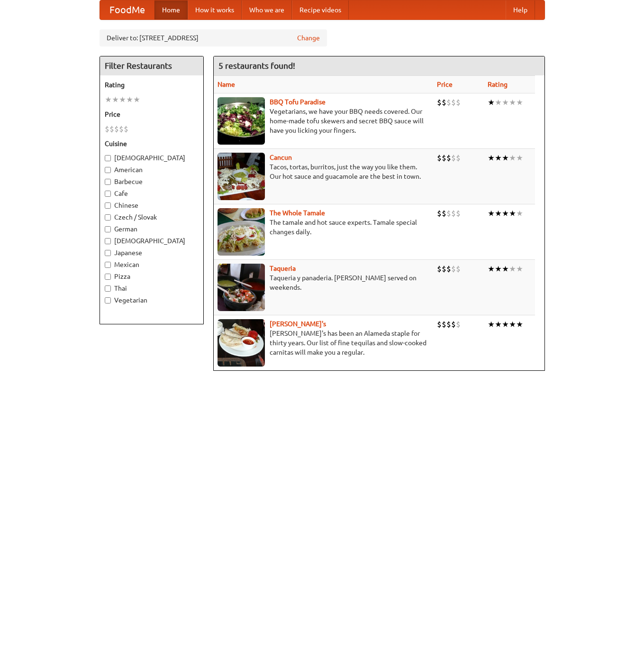 The height and width of the screenshot is (671, 644). What do you see at coordinates (226, 84) in the screenshot?
I see `a: Name` at bounding box center [226, 84].